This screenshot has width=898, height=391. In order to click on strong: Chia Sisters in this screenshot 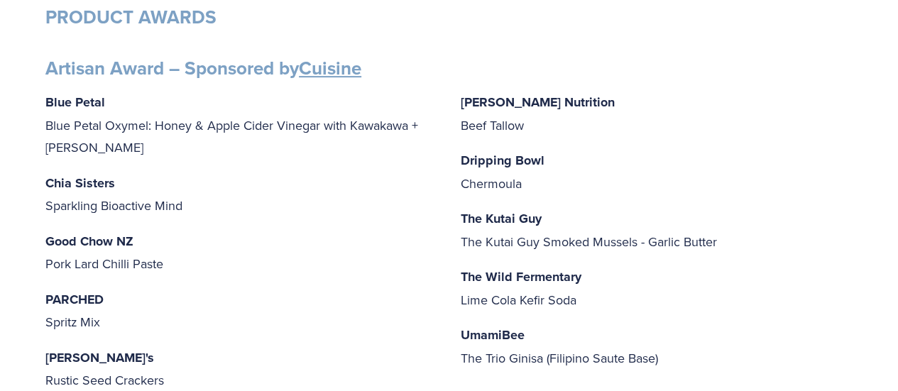, I will do `click(80, 183)`.